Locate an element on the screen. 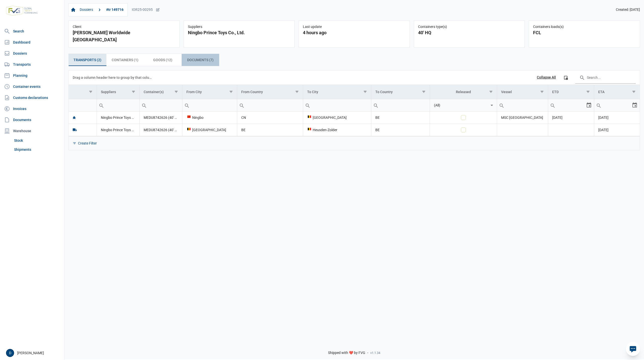  div: Containers loads(s) is located at coordinates (584, 27).